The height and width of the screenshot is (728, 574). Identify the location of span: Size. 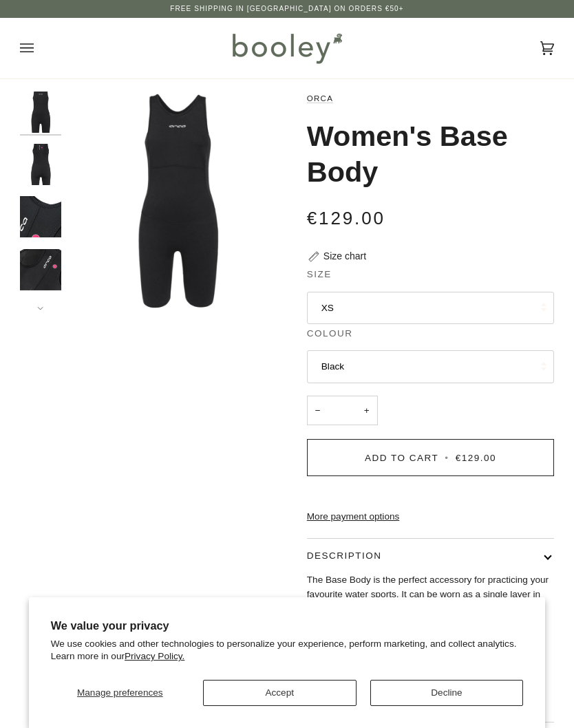
(319, 275).